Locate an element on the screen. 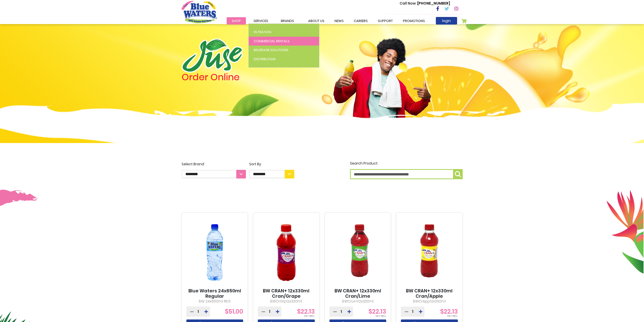 This screenshot has width=644, height=322. a: News is located at coordinates (339, 21).